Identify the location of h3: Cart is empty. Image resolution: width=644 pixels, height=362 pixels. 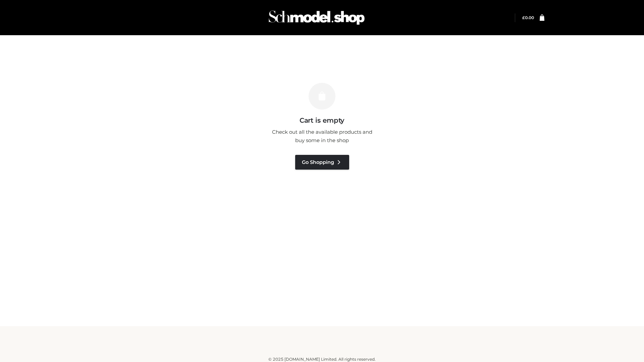
(322, 120).